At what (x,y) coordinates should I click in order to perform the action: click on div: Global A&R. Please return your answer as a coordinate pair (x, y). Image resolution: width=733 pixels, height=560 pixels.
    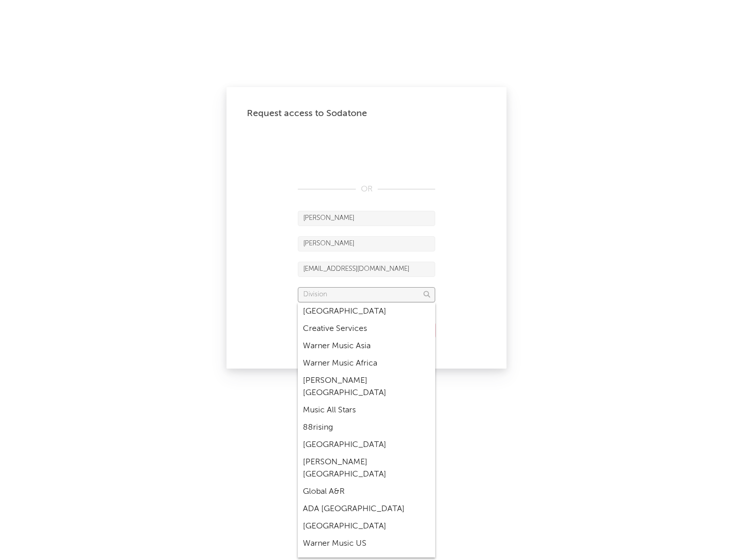
    Looking at the image, I should click on (367, 491).